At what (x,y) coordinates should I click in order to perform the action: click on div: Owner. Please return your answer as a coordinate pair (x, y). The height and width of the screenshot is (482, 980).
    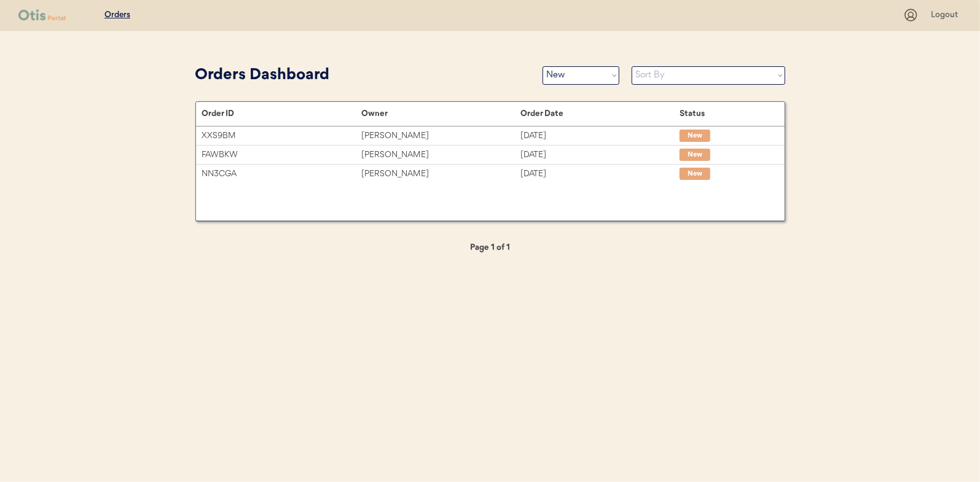
    Looking at the image, I should click on (441, 113).